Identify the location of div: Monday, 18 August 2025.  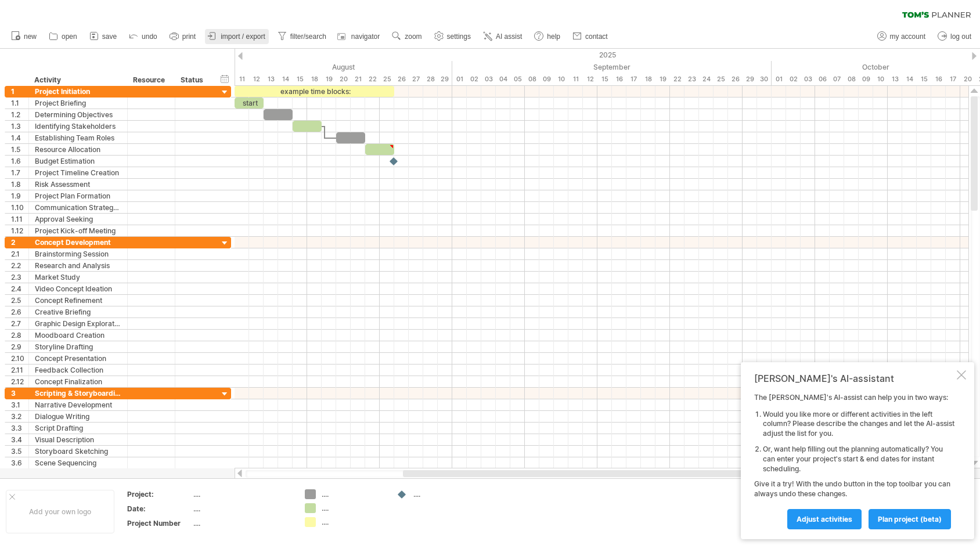
(314, 79).